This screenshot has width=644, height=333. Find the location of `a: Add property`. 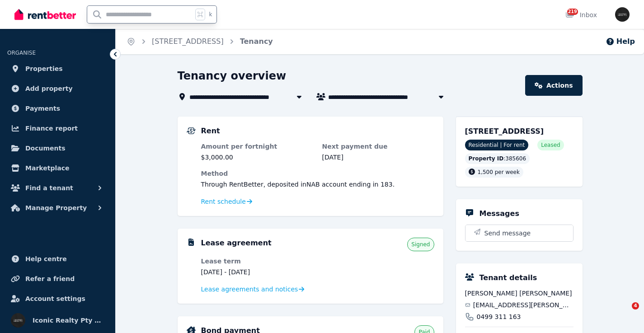

a: Add property is located at coordinates (58, 89).